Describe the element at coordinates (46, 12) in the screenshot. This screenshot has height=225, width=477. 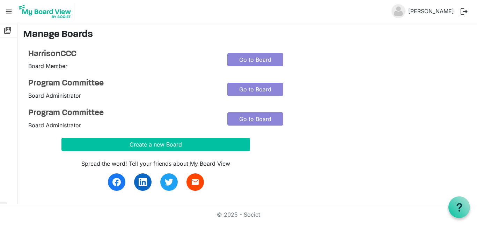
I see `a: My Board View Logo` at that location.